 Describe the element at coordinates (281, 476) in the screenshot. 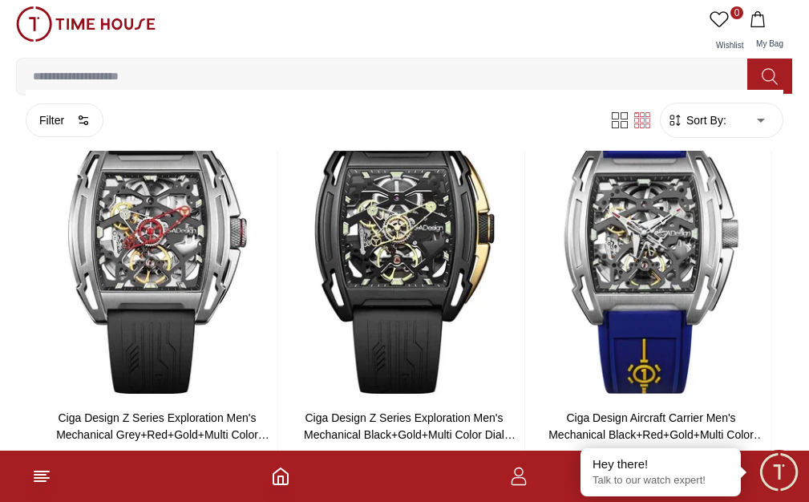

I see `a: Home` at that location.